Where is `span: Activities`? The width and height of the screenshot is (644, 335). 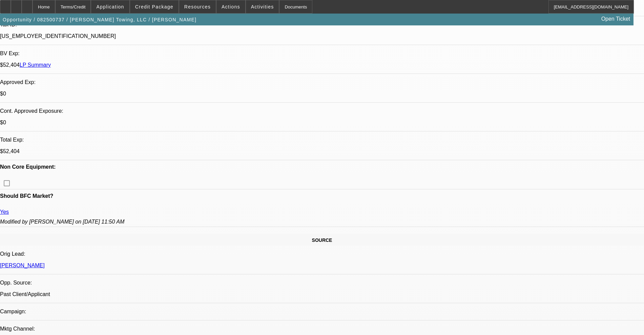 span: Activities is located at coordinates (263, 6).